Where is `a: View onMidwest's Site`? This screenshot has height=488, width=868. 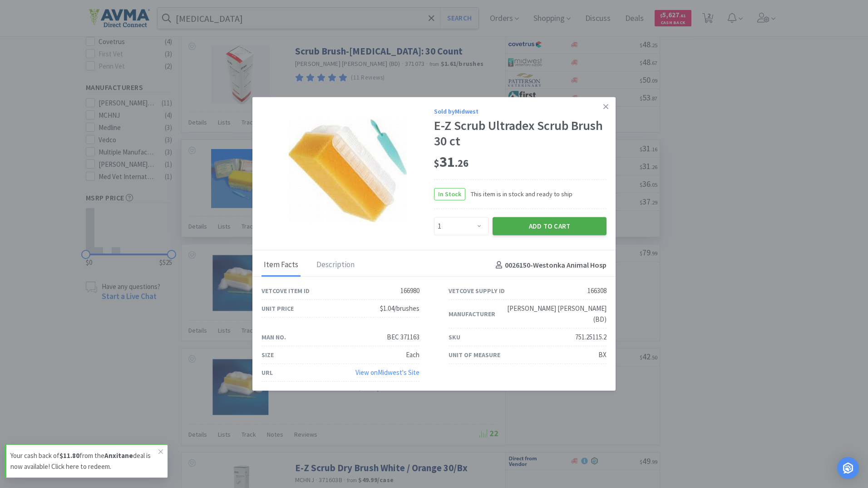 a: View onMidwest's Site is located at coordinates (387, 372).